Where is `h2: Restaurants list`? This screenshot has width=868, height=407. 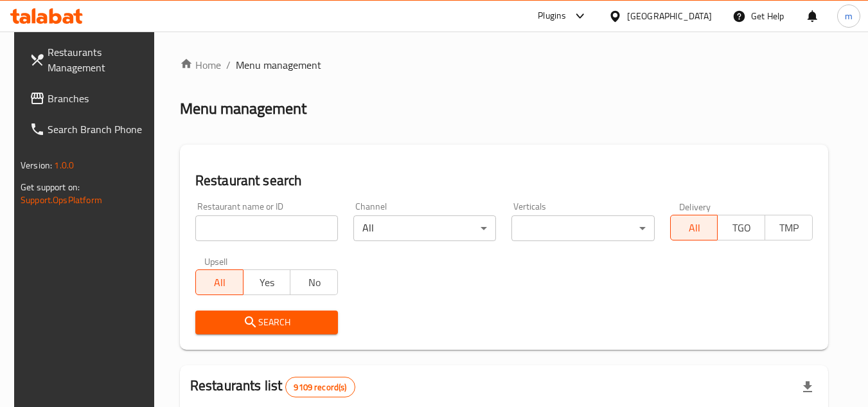
h2: Restaurants list is located at coordinates (273, 386).